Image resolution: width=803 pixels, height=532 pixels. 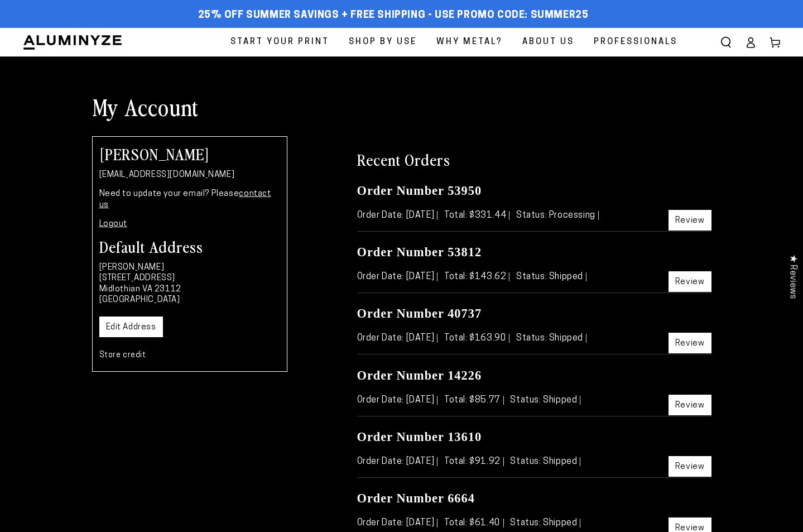 What do you see at coordinates (473, 400) in the screenshot?
I see `span: Total: $85.77` at bounding box center [473, 400].